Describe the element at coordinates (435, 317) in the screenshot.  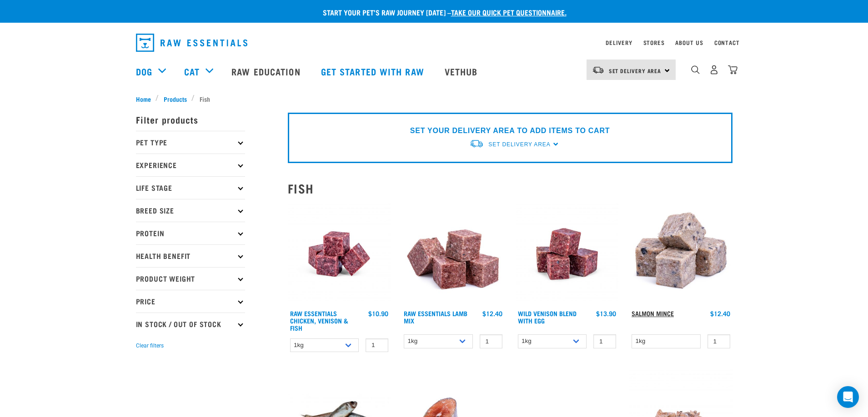
I see `a: Raw Essentials Lamb Mix` at that location.